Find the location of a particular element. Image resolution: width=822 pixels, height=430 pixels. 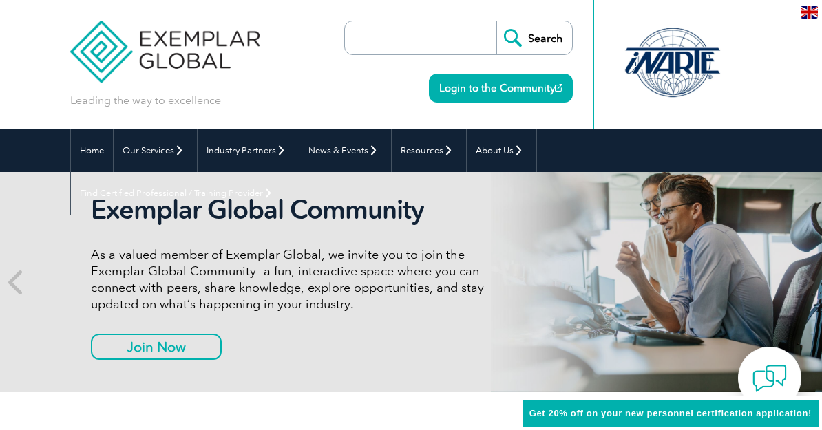

a: Home is located at coordinates (92, 151).